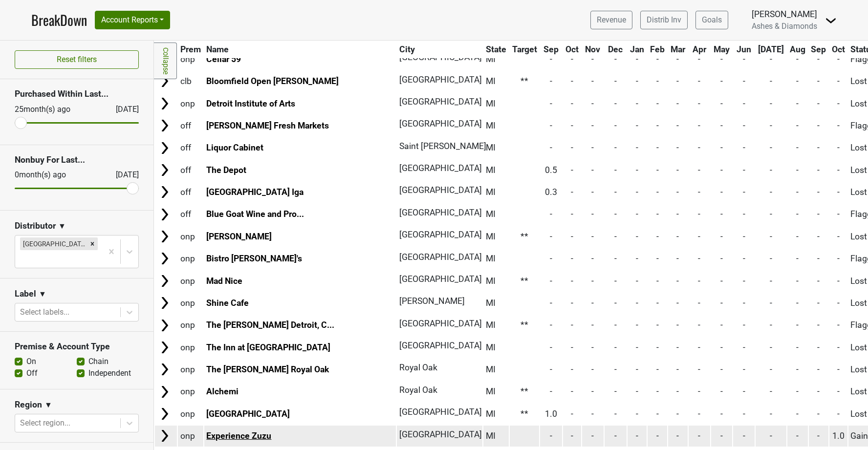 This screenshot has width=868, height=450. What do you see at coordinates (77, 94) in the screenshot?
I see `h3: Purchased Within Last...` at bounding box center [77, 94].